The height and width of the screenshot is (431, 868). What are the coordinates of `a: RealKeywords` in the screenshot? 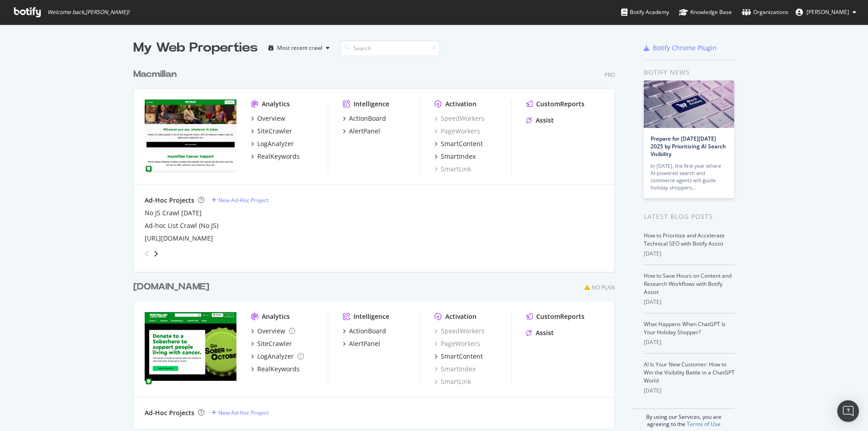 It's located at (275, 369).